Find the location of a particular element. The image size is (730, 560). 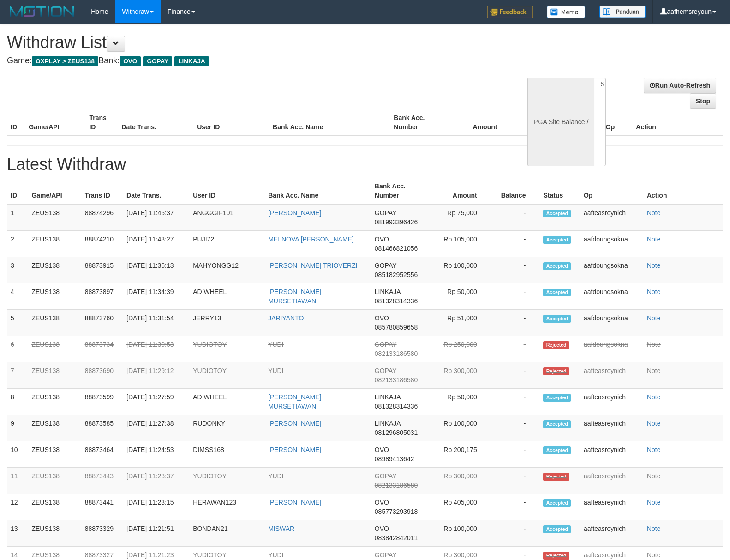

span: Rejected is located at coordinates (556, 555).